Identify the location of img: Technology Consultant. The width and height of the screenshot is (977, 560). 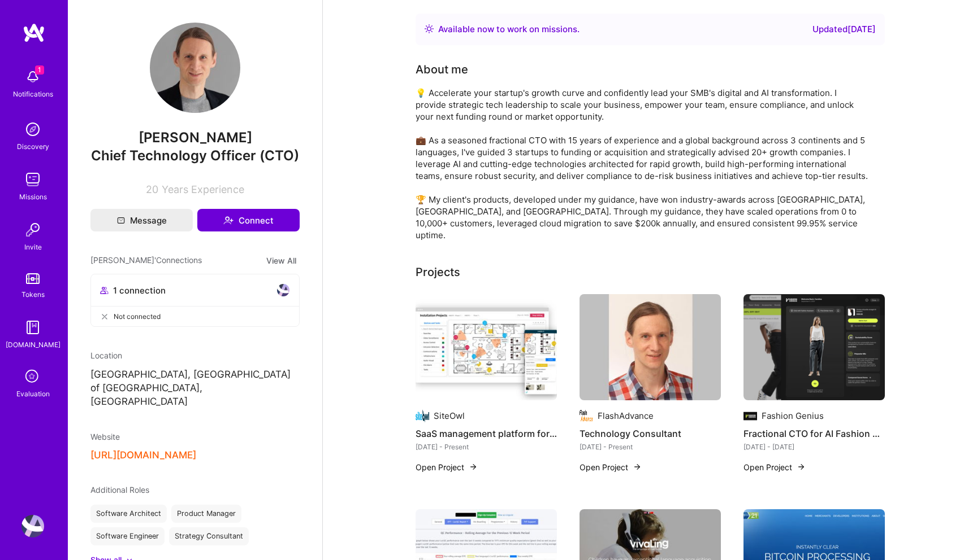
(650, 347).